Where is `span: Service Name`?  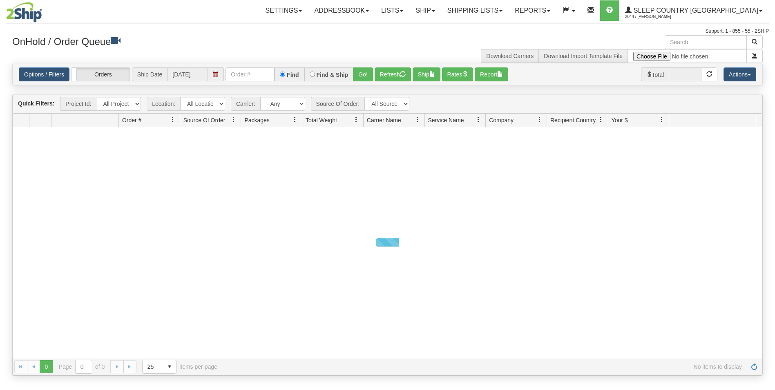
span: Service Name is located at coordinates (446, 120).